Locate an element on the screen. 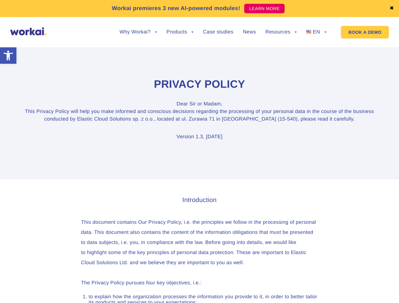 This screenshot has width=399, height=303. h1: Privacy Policy is located at coordinates (200, 85).